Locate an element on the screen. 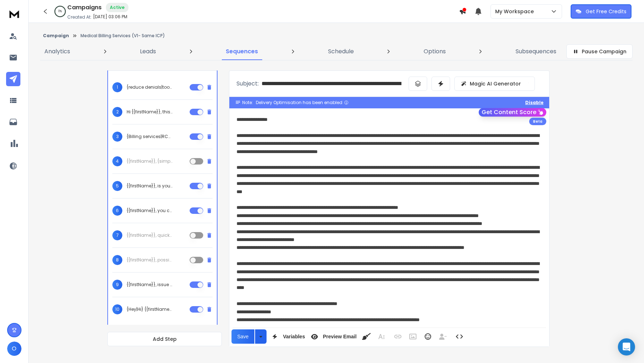 This screenshot has width=644, height=363. div: Delivery Optimisation has been enabled is located at coordinates (302, 103).